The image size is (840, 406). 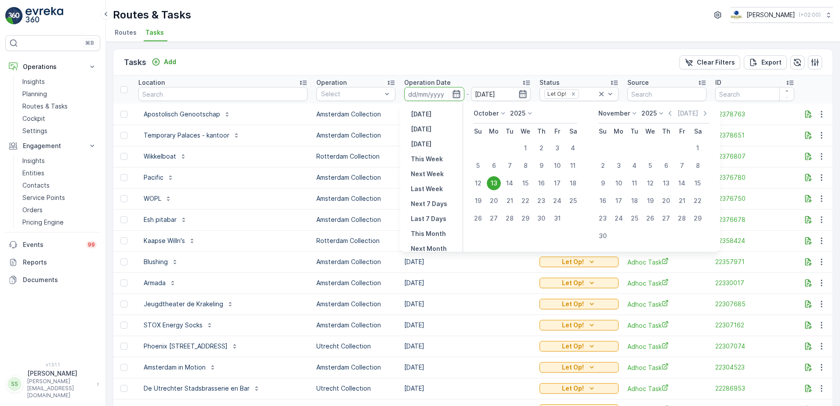 I want to click on p: Select, so click(x=351, y=94).